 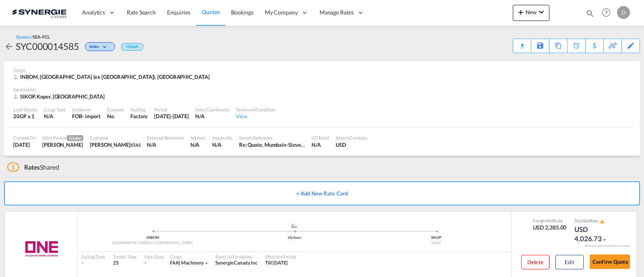 What do you see at coordinates (222, 137) in the screenshot?
I see `div: Inquiry No.` at bounding box center [222, 137].